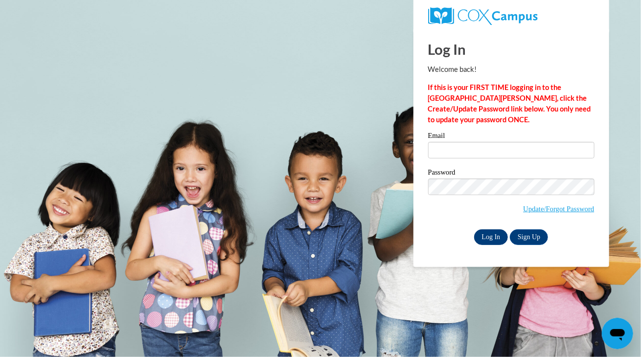 The image size is (641, 357). Describe the element at coordinates (529, 237) in the screenshot. I see `a: Sign Up` at that location.